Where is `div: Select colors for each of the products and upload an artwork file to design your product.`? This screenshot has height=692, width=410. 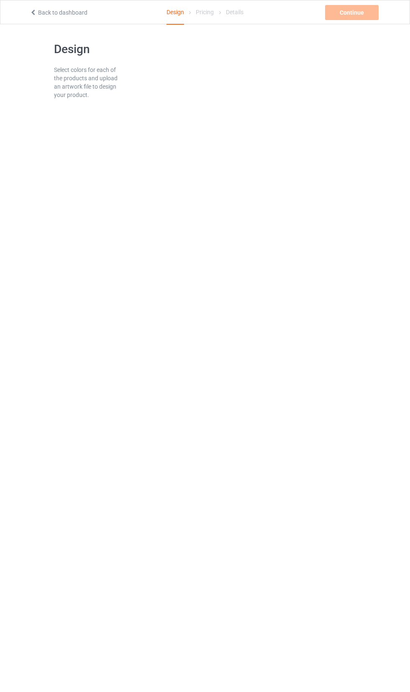
div: Select colors for each of the products and upload an artwork file to design your product. is located at coordinates (87, 82).